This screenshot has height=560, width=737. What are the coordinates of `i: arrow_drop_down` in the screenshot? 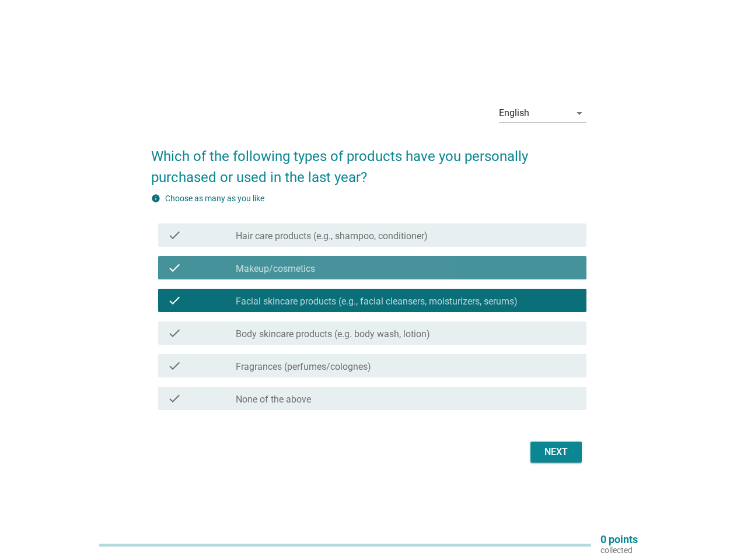 It's located at (579, 113).